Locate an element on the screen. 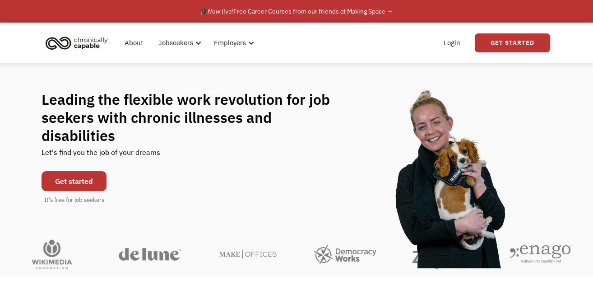 This screenshot has width=593, height=281. div: It's free for job seekers is located at coordinates (74, 200).